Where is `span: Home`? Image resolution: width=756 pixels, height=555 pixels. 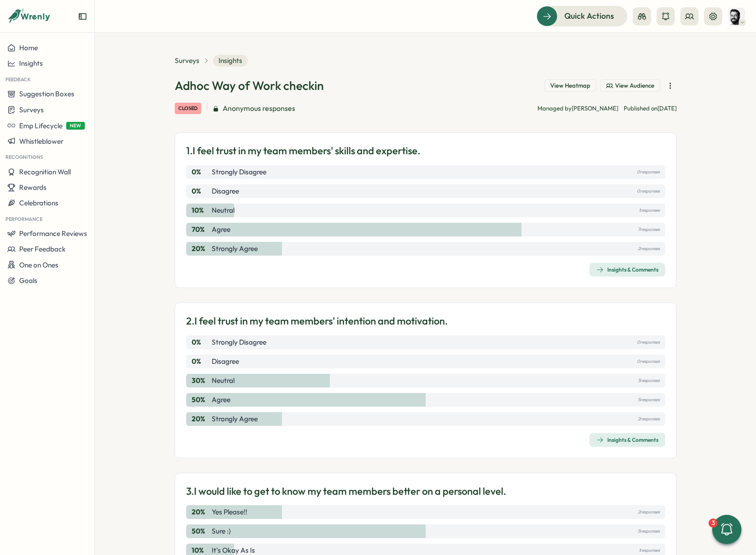 span: Home is located at coordinates (28, 47).